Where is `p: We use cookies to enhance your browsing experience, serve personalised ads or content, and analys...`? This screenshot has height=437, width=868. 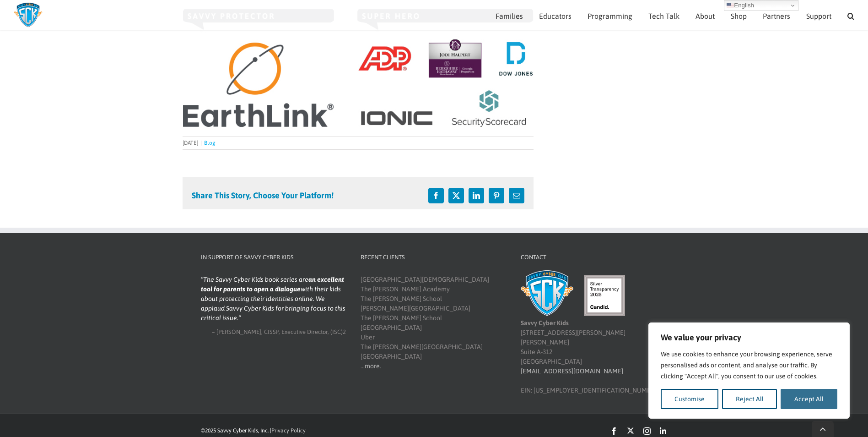
p: We use cookies to enhance your browsing experience, serve personalised ads or content, and analys... is located at coordinates (749, 365).